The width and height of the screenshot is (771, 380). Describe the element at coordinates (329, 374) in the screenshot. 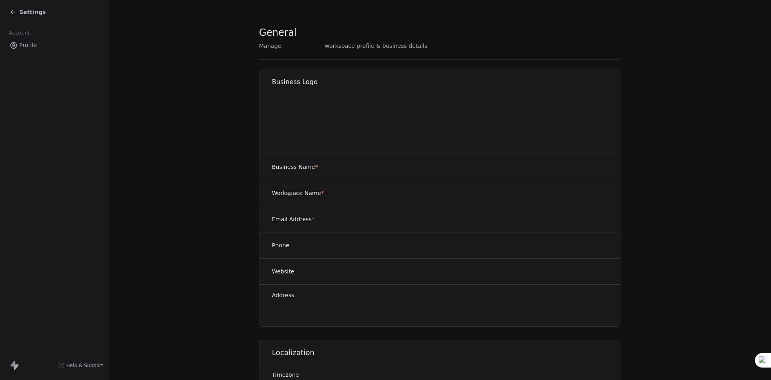

I see `label: Timezone` at that location.